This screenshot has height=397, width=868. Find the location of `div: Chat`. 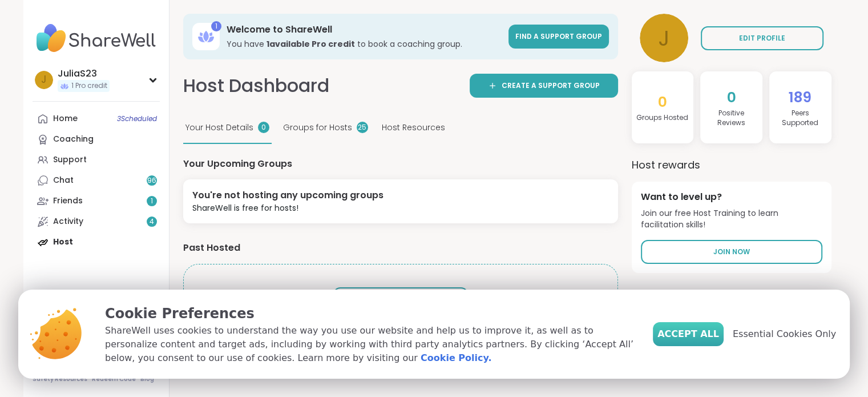

div: Chat is located at coordinates (64, 180).